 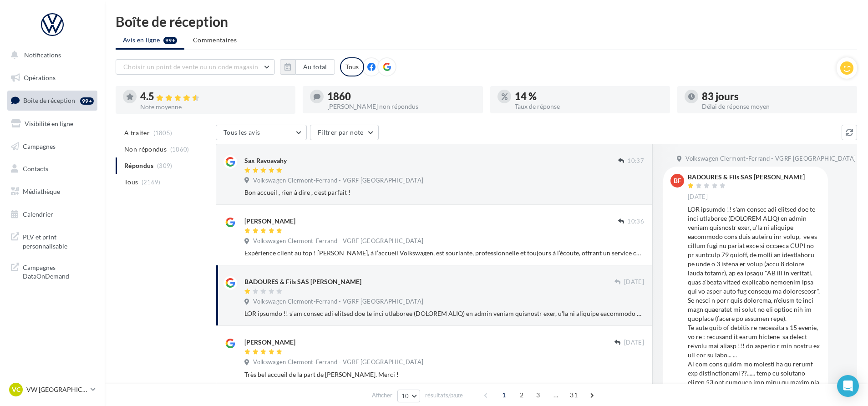 I want to click on div: Délai de réponse moyen, so click(x=776, y=106).